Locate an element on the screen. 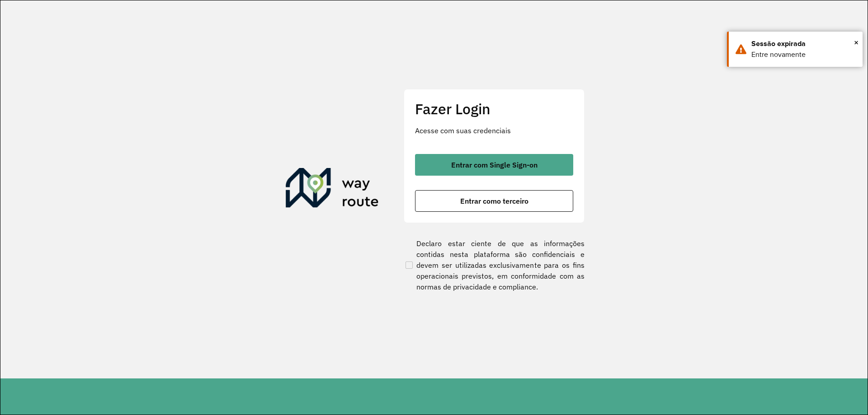 Image resolution: width=868 pixels, height=415 pixels. label: Declaro estar ciente de que as informações contidas nesta plataforma são confidenciais e devem se... is located at coordinates (494, 265).